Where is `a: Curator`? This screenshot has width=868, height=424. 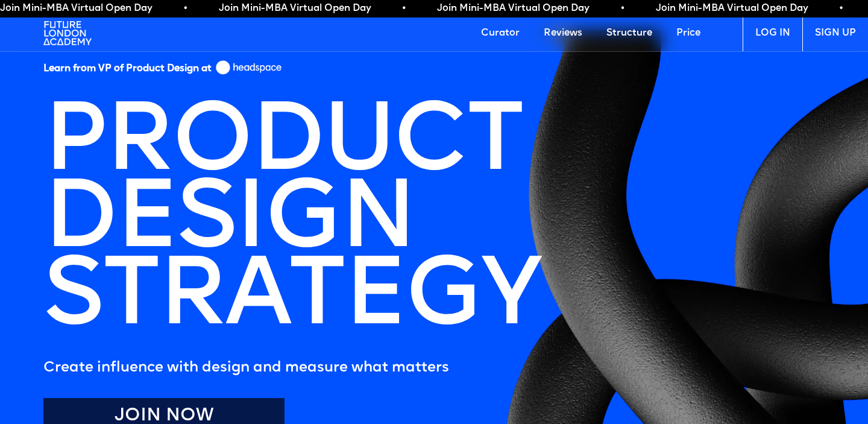 a: Curator is located at coordinates (501, 33).